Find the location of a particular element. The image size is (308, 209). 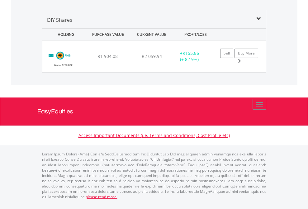

div: PROFIT/LOSS is located at coordinates (196, 34).